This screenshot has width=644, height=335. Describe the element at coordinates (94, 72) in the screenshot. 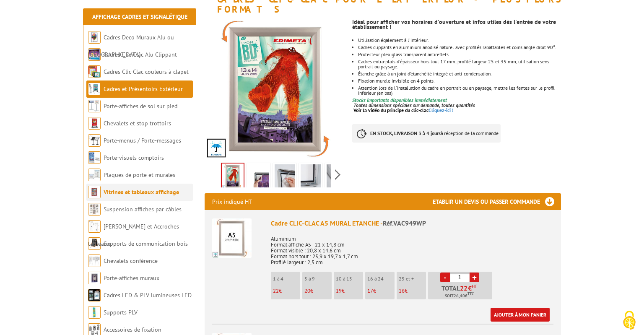

I see `img: Cadres Clic-Clac couleurs à clapet` at that location.